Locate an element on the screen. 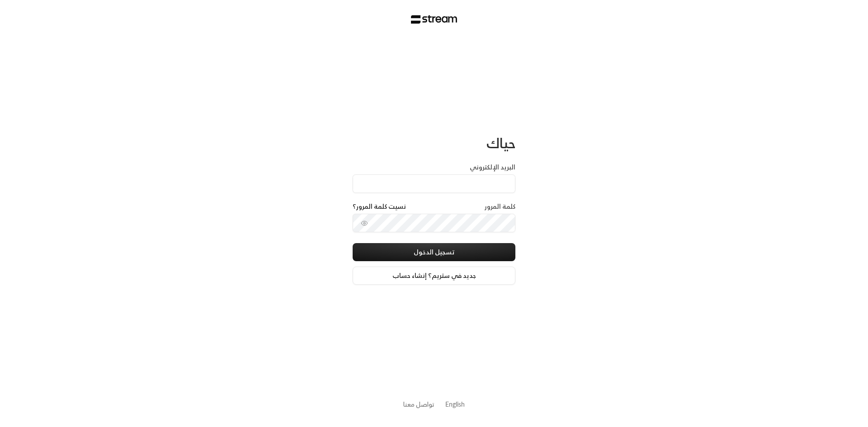 The height and width of the screenshot is (427, 868). label: البريد الإلكتروني is located at coordinates (492, 167).